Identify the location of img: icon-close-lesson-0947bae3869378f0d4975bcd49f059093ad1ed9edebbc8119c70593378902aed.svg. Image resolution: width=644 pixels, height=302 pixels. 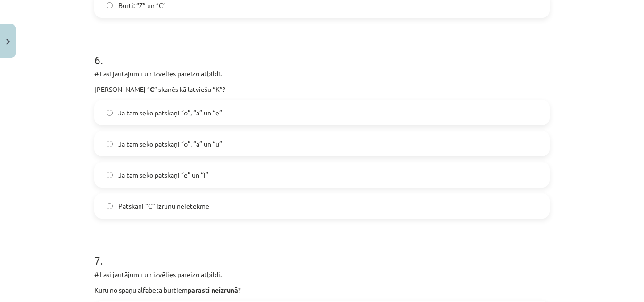
(8, 41).